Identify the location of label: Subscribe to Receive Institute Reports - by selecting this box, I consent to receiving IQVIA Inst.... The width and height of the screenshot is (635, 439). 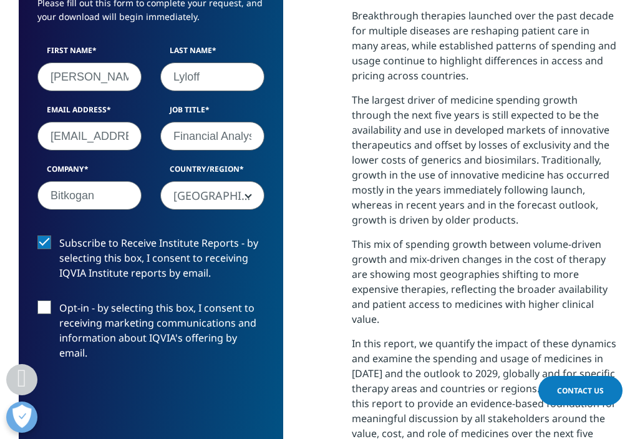
(151, 261).